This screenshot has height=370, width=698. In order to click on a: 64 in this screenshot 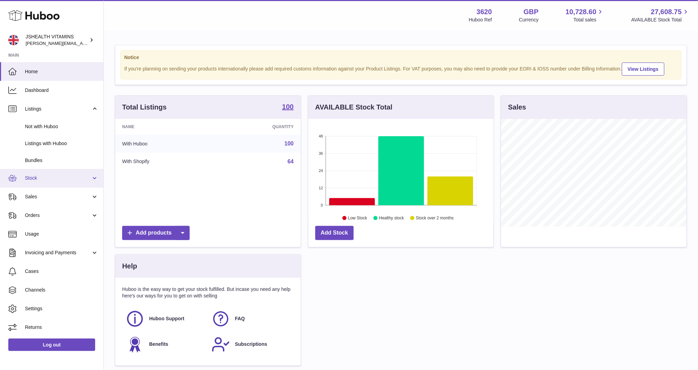, I will do `click(291, 162)`.